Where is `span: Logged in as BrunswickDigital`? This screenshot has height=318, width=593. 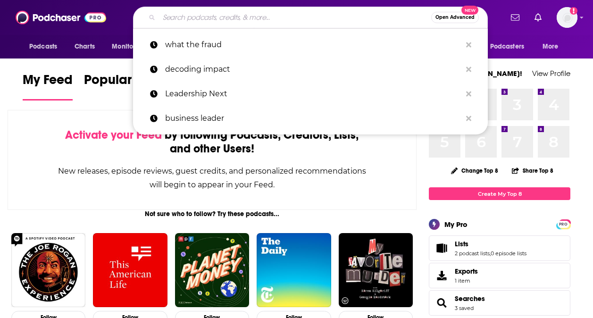 span: Logged in as BrunswickDigital is located at coordinates (567, 17).